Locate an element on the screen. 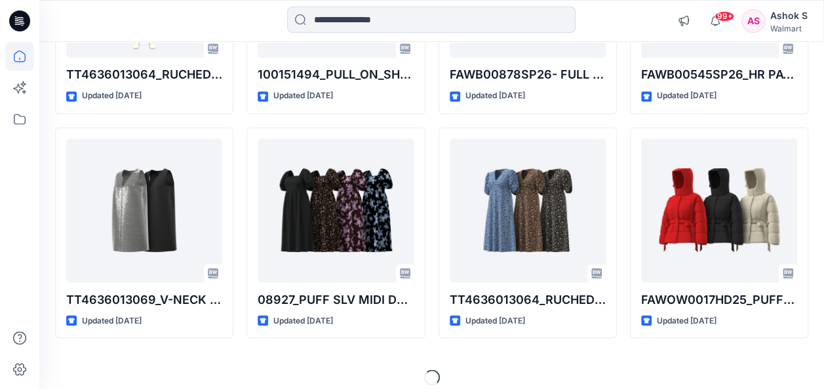  div: Walmart is located at coordinates (788, 28).